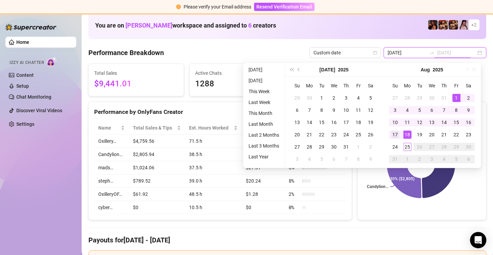 The image size is (493, 255). Describe the element at coordinates (371, 159) in the screenshot. I see `td: 2025-08-09` at that location.